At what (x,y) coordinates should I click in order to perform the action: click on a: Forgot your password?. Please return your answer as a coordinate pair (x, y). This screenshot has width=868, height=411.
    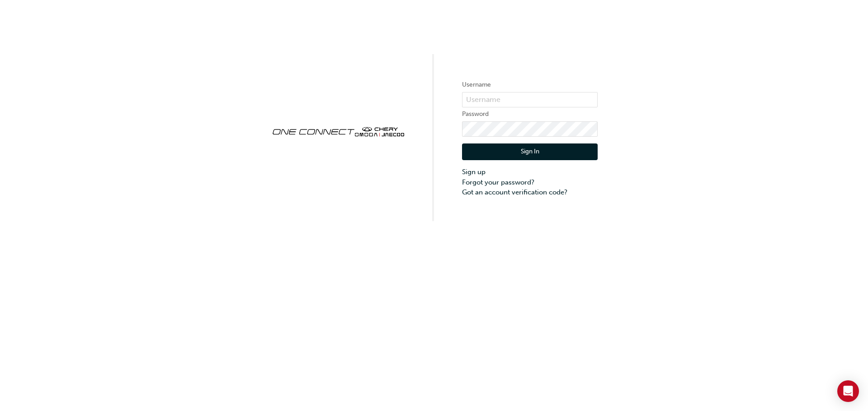
    Looking at the image, I should click on (529, 183).